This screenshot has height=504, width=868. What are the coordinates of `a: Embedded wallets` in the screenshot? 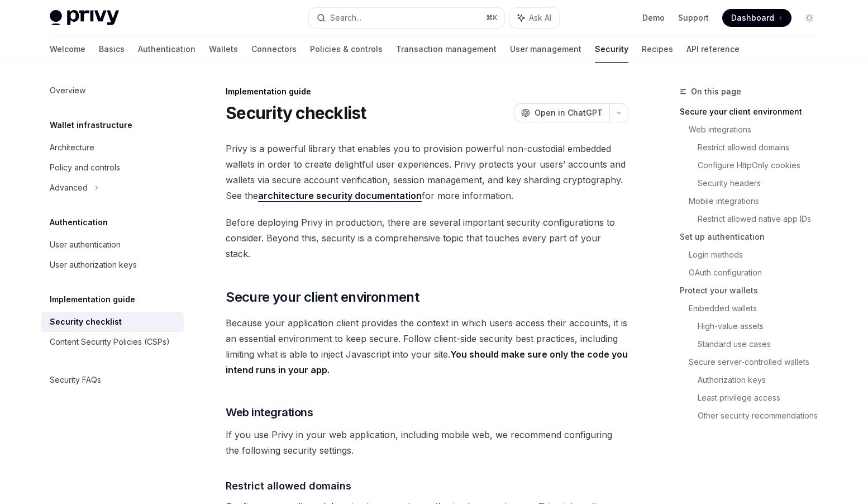 It's located at (758, 308).